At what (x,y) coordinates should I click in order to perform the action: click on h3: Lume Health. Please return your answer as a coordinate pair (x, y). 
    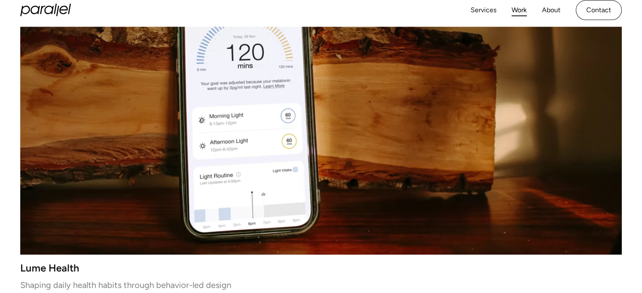
    Looking at the image, I should click on (321, 268).